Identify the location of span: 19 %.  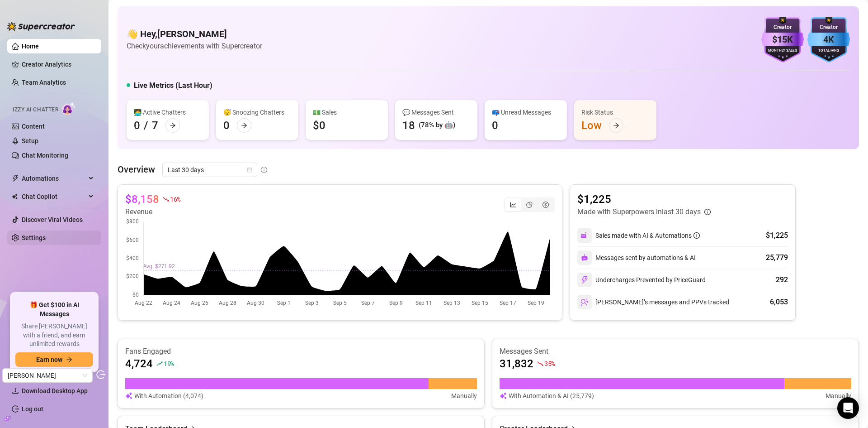
(169, 362).